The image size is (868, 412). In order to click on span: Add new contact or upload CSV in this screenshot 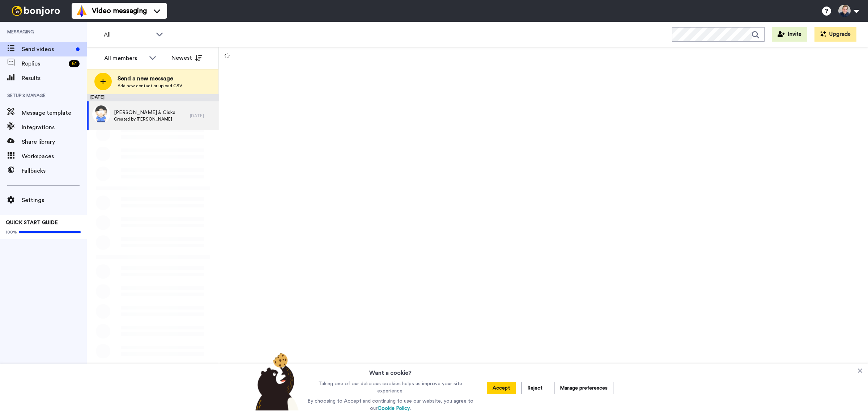, I will do `click(150, 86)`.